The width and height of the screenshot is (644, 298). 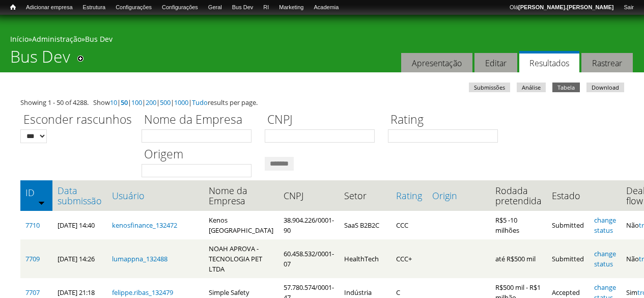 What do you see at coordinates (32, 225) in the screenshot?
I see `a: 7710` at bounding box center [32, 225].